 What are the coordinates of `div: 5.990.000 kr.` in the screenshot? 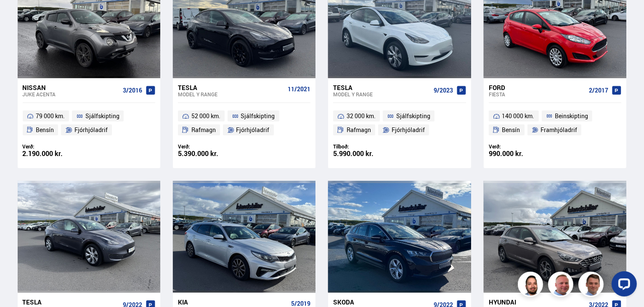 It's located at (366, 154).